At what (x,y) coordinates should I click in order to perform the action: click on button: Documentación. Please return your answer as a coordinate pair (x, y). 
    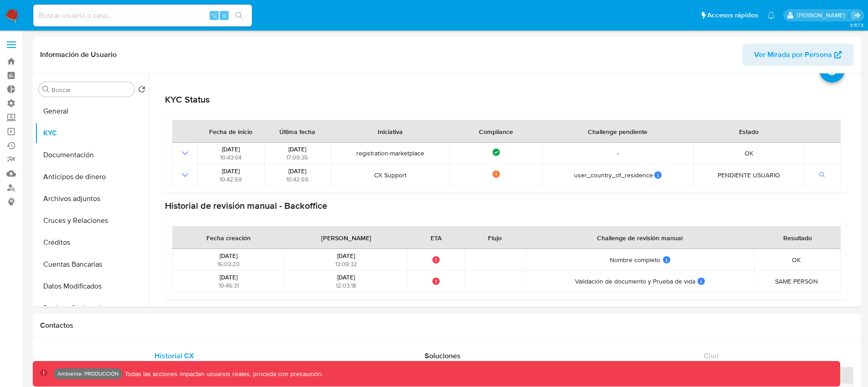
    Looking at the image, I should click on (92, 155).